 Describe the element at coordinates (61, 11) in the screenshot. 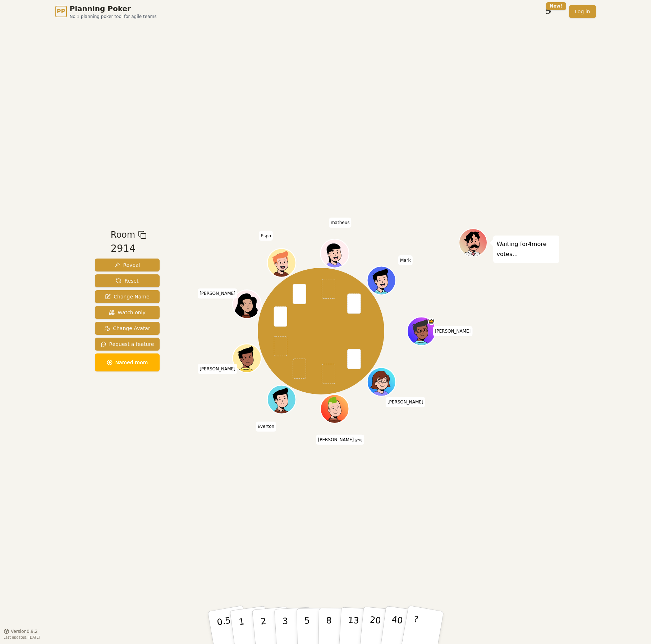

I see `span: PP` at that location.